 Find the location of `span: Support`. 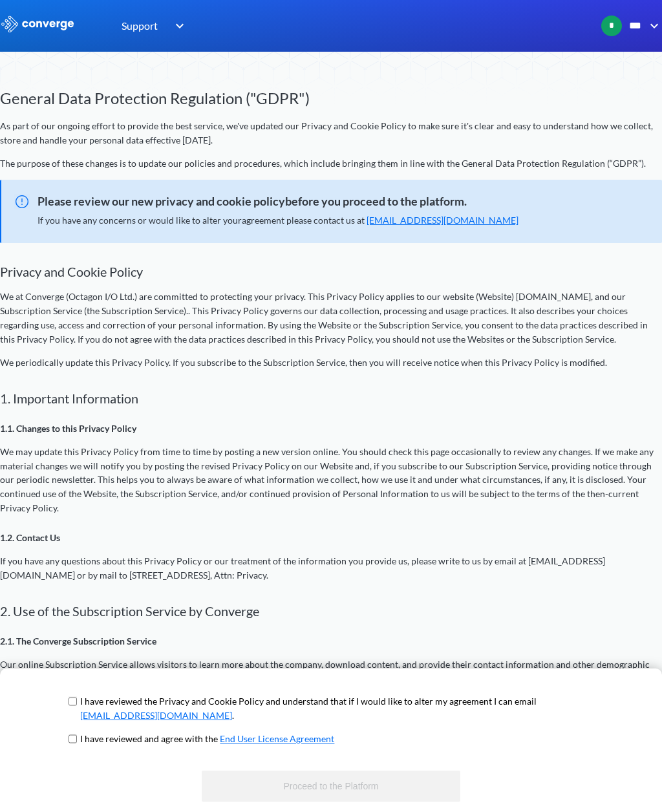

span: Support is located at coordinates (139, 25).